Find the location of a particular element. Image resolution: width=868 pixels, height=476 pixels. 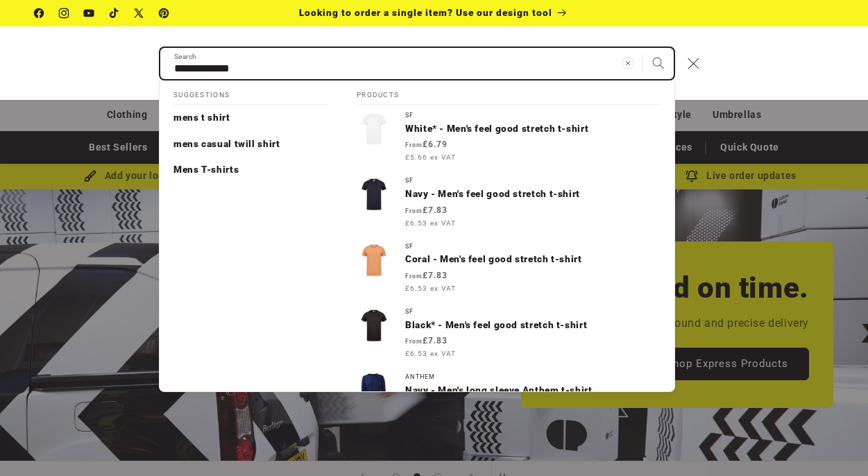

strong: £6.79 is located at coordinates (426, 144).